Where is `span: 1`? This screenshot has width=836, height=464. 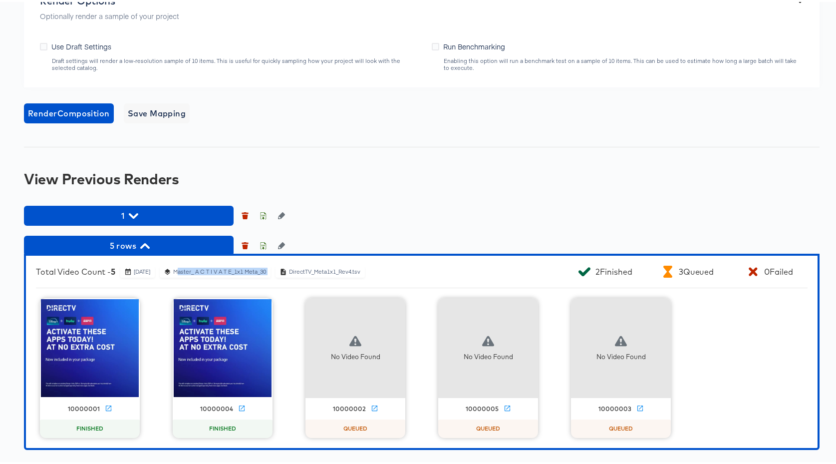
span: 1 is located at coordinates (129, 214).